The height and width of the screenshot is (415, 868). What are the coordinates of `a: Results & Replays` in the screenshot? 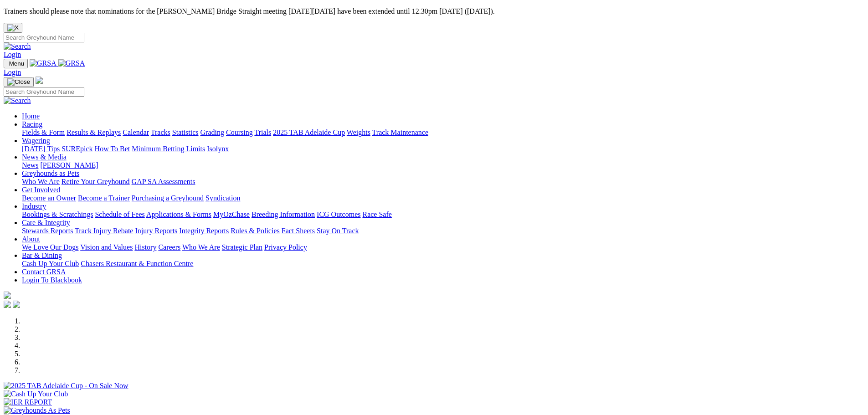 It's located at (93, 132).